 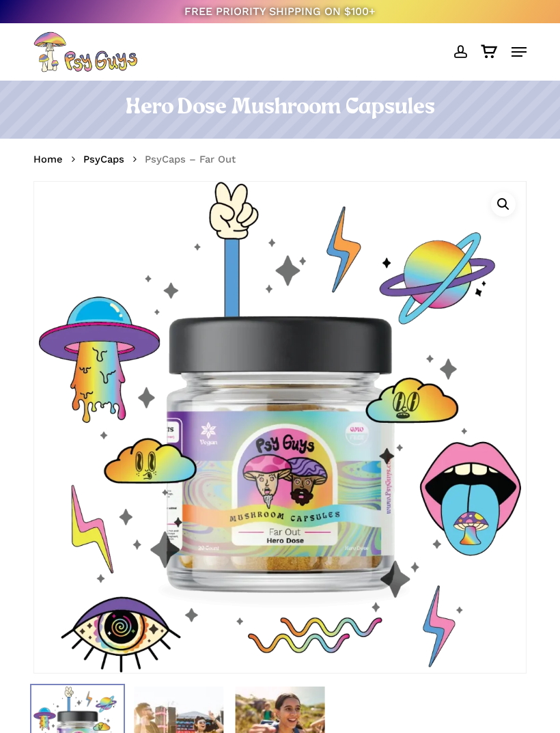 I want to click on a: Home, so click(x=48, y=159).